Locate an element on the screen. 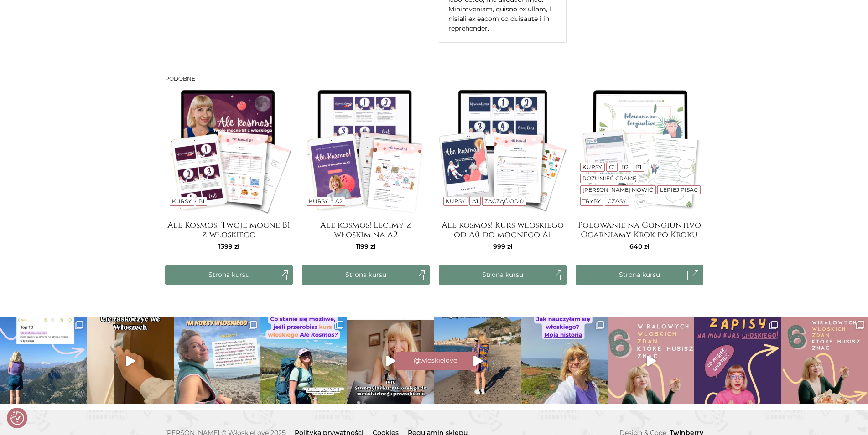 This screenshot has height=435, width=868. a: Ale kosmos! Kurs włoskiego od A0 do mocnego A1 is located at coordinates (503, 230).